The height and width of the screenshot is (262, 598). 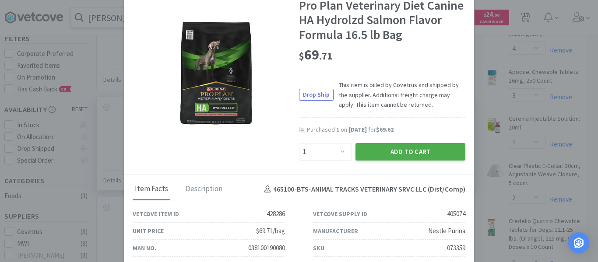 What do you see at coordinates (456, 248) in the screenshot?
I see `div: 073359` at bounding box center [456, 248].